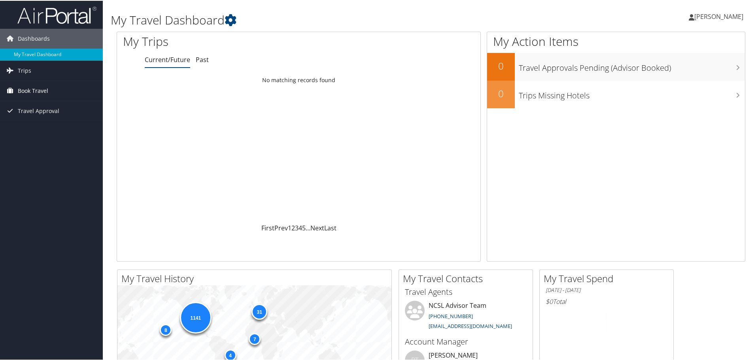 Image resolution: width=756 pixels, height=360 pixels. Describe the element at coordinates (304, 227) in the screenshot. I see `a: 5` at that location.